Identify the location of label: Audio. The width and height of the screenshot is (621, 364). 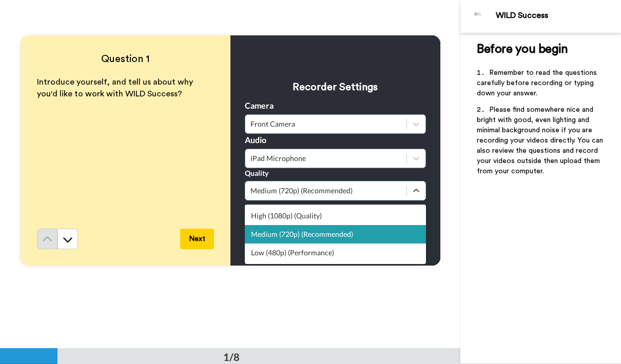
(256, 140).